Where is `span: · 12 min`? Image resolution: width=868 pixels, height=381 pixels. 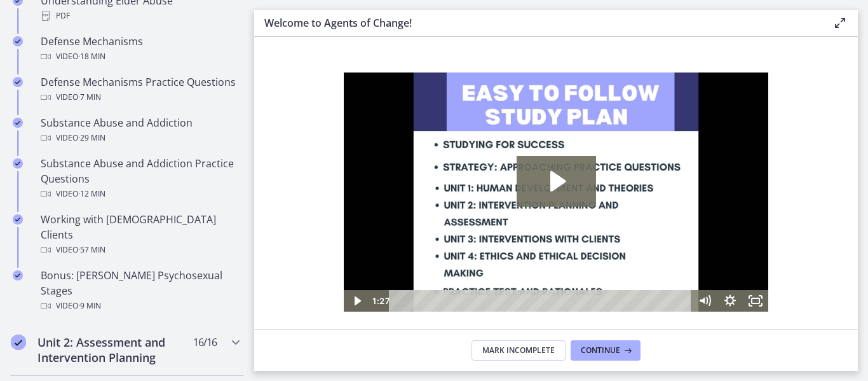 span: · 12 min is located at coordinates (91, 194).